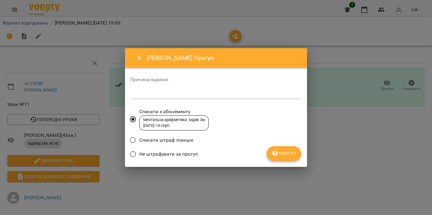 Image resolution: width=432 pixels, height=215 pixels. I want to click on span: Прогул, so click(284, 154).